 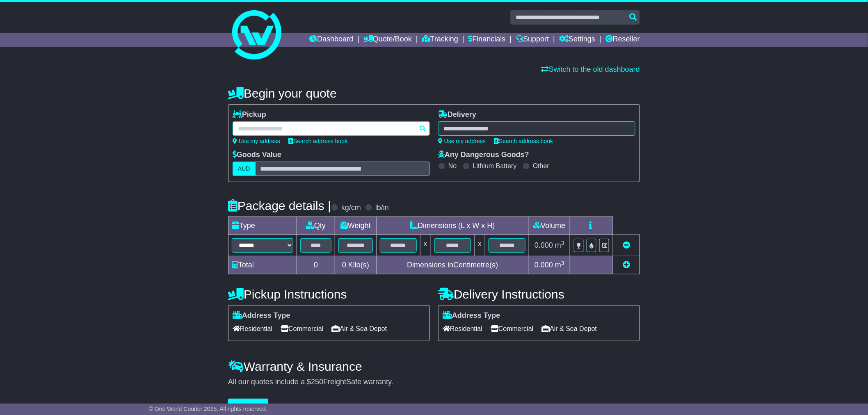 What do you see at coordinates (329, 294) in the screenshot?
I see `h4: Pickup Instructions` at bounding box center [329, 294].